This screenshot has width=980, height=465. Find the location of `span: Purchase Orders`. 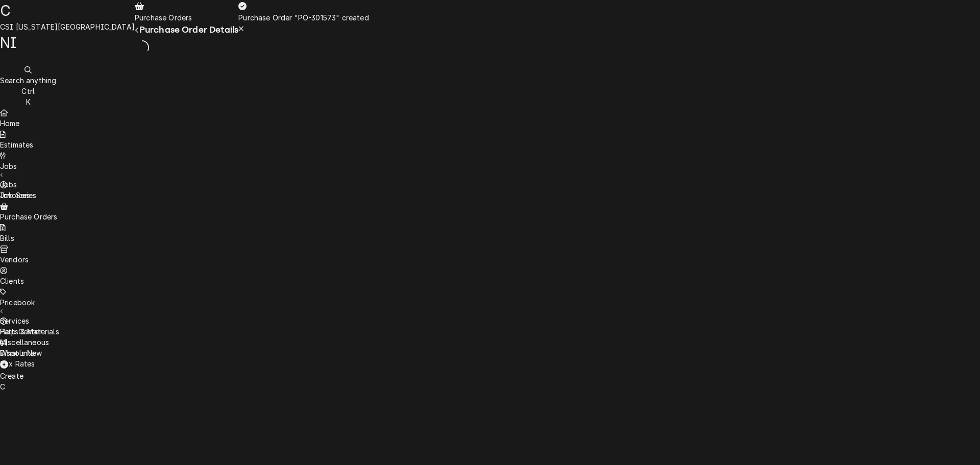

span: Purchase Orders is located at coordinates (163, 17).